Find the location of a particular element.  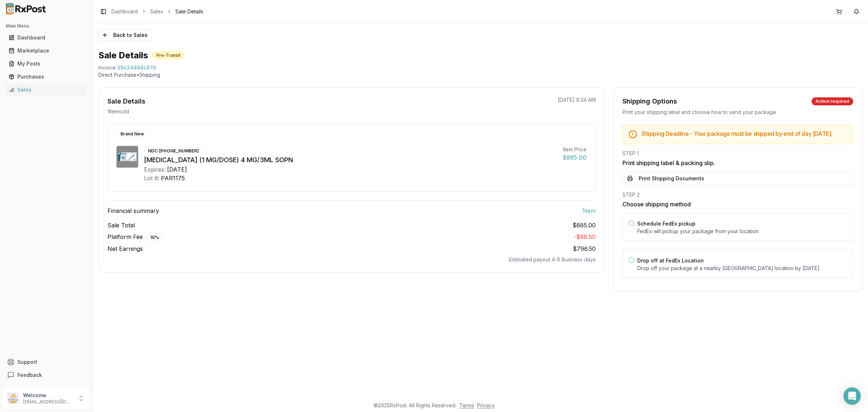

a: Terms is located at coordinates (467, 405).